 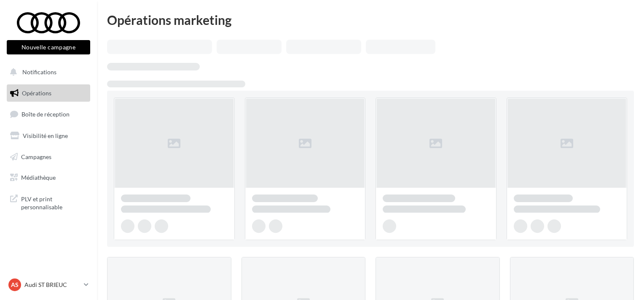 I want to click on a: AS Audi ST BRIEUC, so click(x=49, y=285).